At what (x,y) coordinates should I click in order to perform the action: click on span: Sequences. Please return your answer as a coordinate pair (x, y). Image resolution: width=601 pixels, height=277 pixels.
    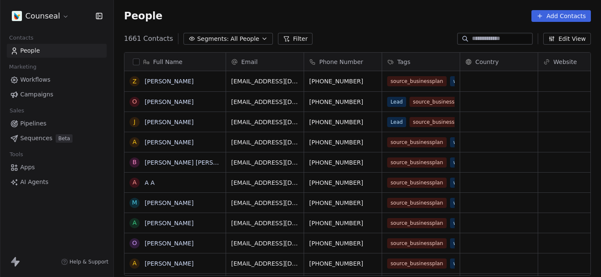
    Looking at the image, I should click on (36, 138).